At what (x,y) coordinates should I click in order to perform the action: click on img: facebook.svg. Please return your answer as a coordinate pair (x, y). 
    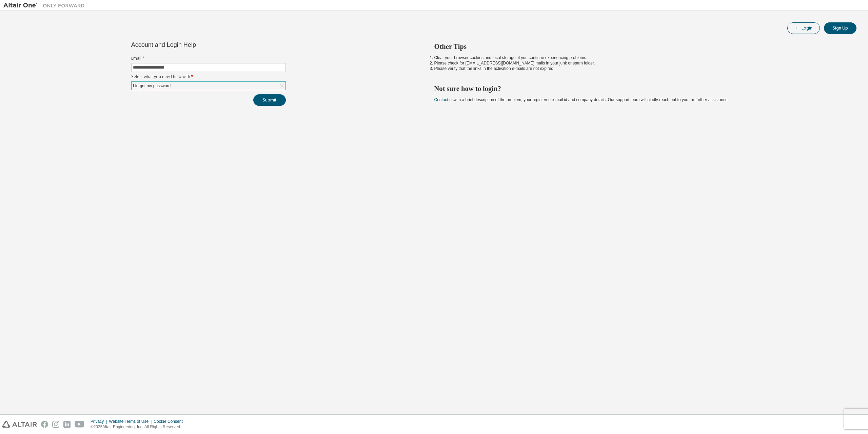
    Looking at the image, I should click on (44, 424).